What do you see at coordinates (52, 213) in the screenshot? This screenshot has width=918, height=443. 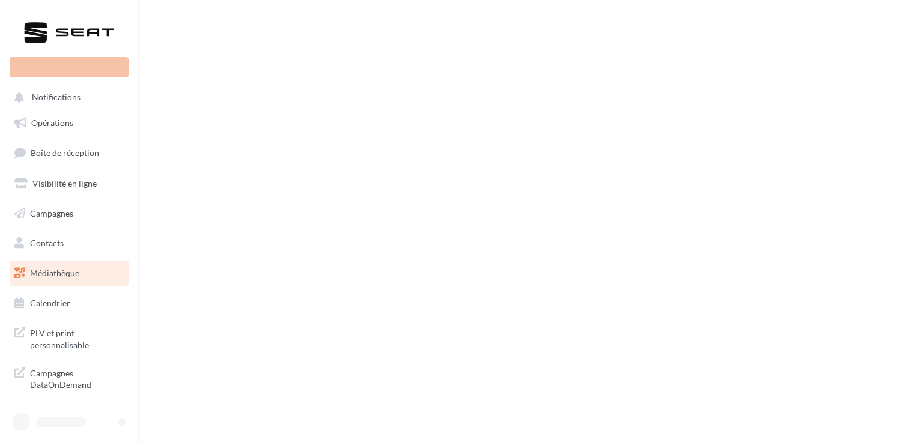 I see `span: Campagnes` at bounding box center [52, 213].